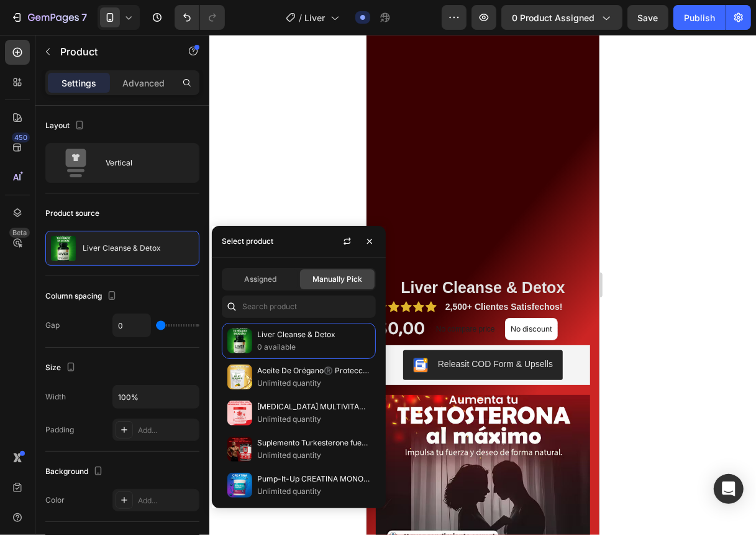 This screenshot has width=756, height=535. I want to click on div: Search in Settings & Advanced, so click(299, 307).